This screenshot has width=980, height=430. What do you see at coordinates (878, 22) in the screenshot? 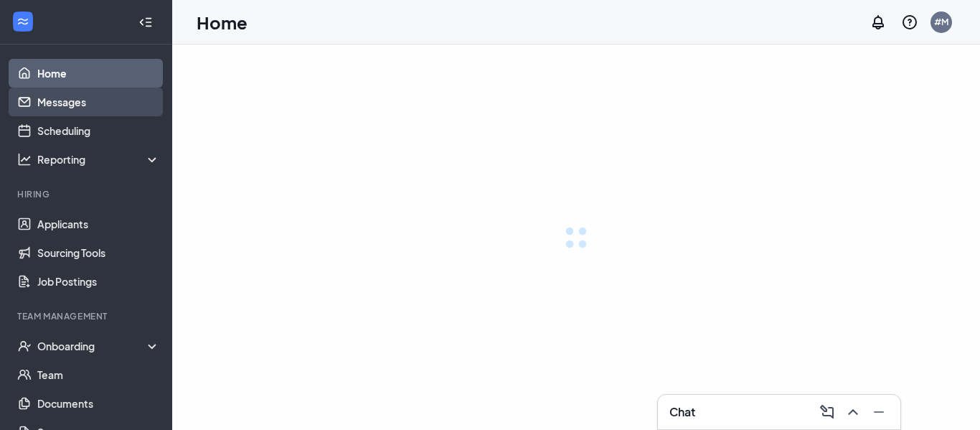
I see `svg: Notifications` at bounding box center [878, 22].